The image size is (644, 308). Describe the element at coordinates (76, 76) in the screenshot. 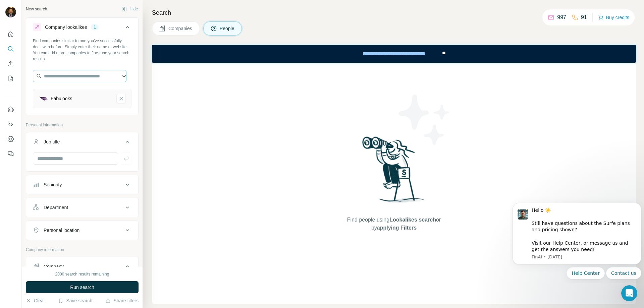

I see `button: Quick reply: Help Center` at that location.